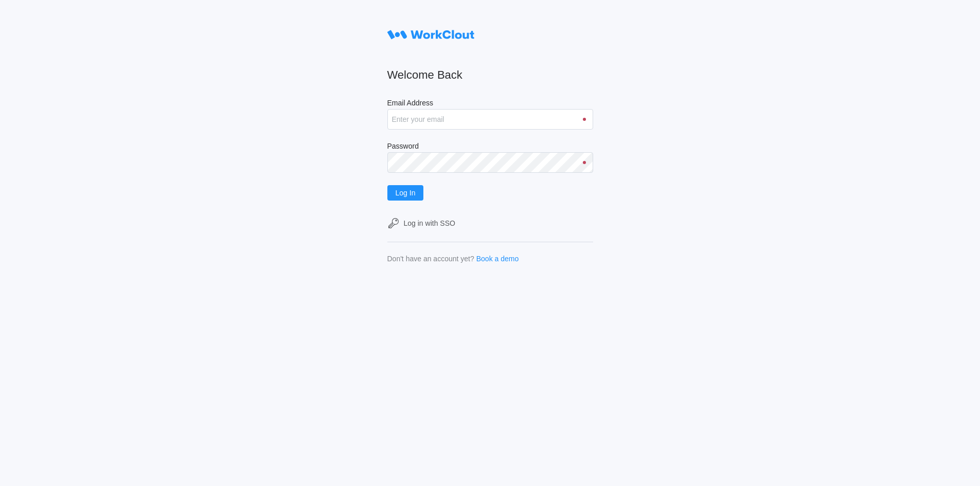 Image resolution: width=980 pixels, height=486 pixels. Describe the element at coordinates (406, 193) in the screenshot. I see `button: Log In` at that location.